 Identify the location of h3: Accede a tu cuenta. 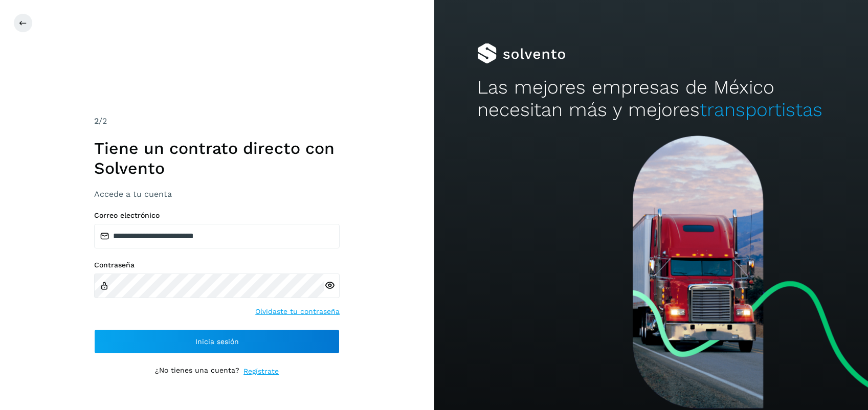
(217, 193).